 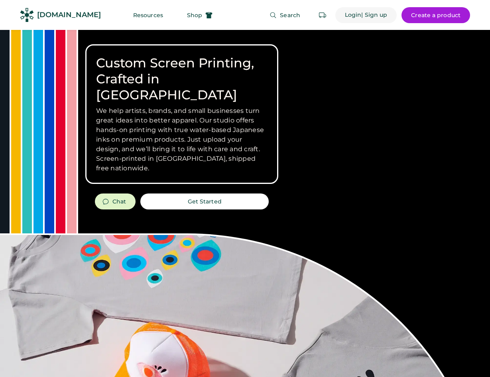 What do you see at coordinates (354, 15) in the screenshot?
I see `div: Login` at bounding box center [354, 15].